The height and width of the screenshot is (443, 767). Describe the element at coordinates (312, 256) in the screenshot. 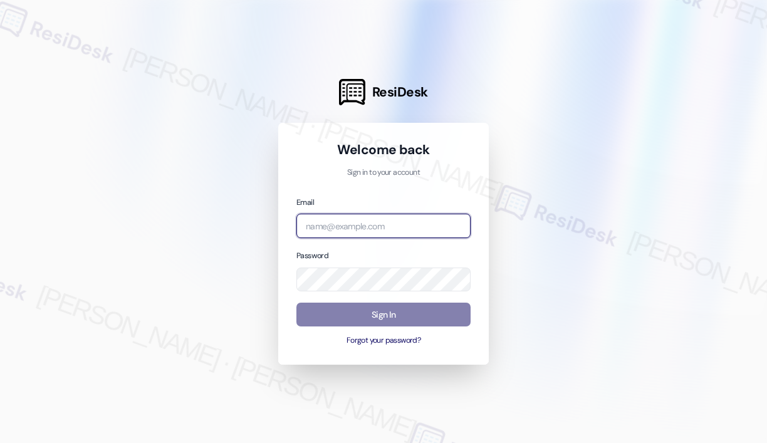

I see `label: Password` at that location.